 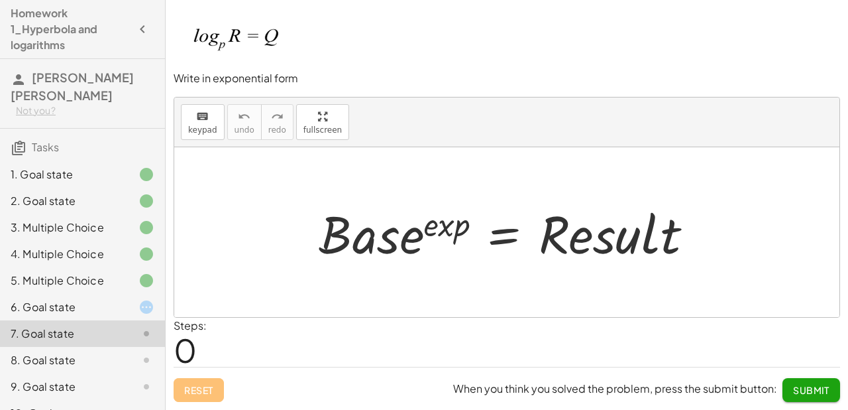 I want to click on button: keyboardkeypad, so click(x=203, y=122).